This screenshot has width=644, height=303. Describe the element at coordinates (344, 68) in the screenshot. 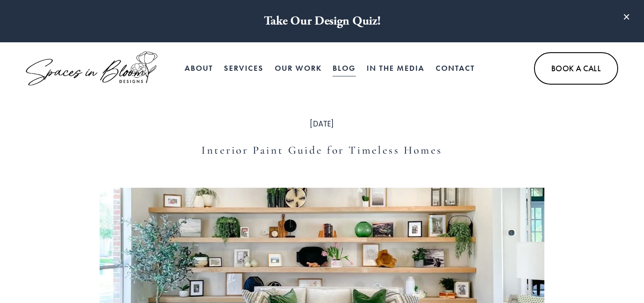

I see `a: Blog` at that location.